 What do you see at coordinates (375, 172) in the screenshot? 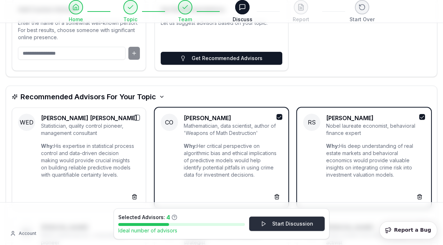
I see `div: His deep understanding of real estate markets and behavioral economics would provide valuable ins...` at bounding box center [375, 172].